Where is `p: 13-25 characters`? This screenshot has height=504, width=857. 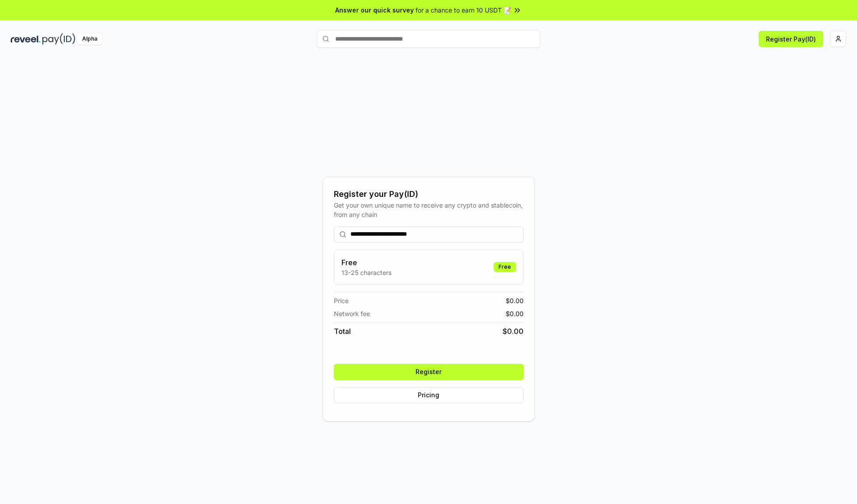
p: 13-25 characters is located at coordinates (367, 272).